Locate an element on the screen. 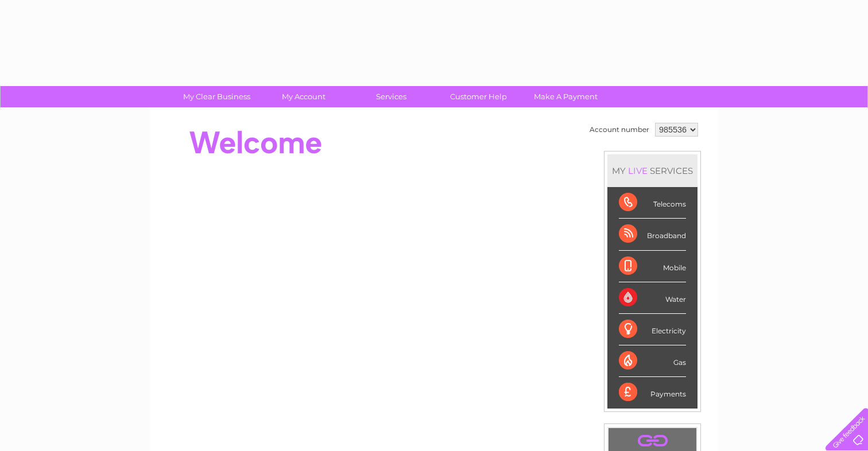  a: Customer Help is located at coordinates (478, 97).